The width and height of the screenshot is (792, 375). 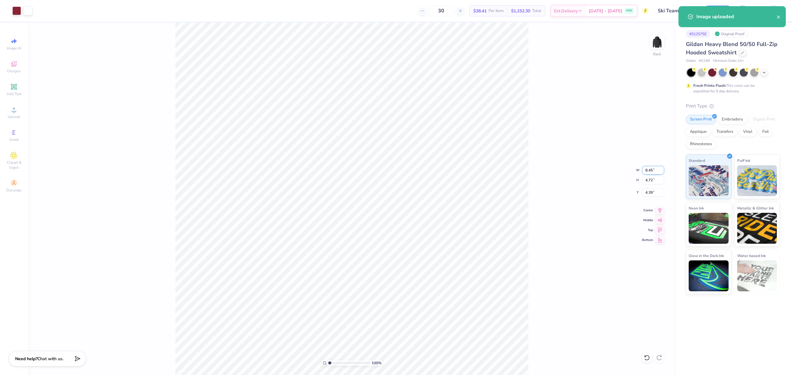 I want to click on span: Middle, so click(x=647, y=220).